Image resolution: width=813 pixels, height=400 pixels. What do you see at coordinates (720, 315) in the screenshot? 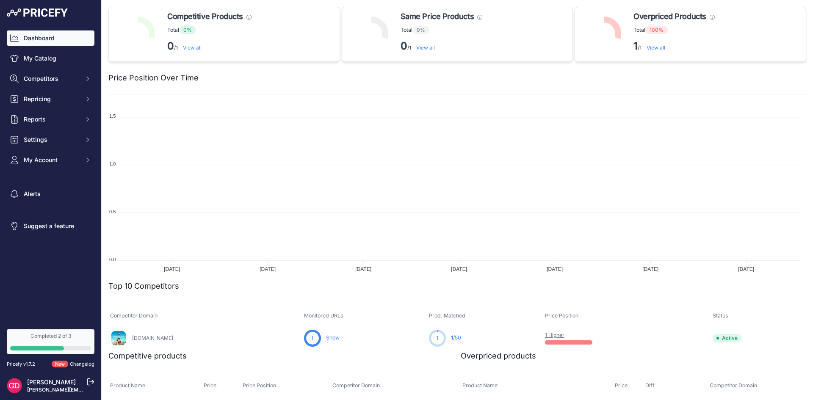
I see `span: Status` at bounding box center [720, 315].